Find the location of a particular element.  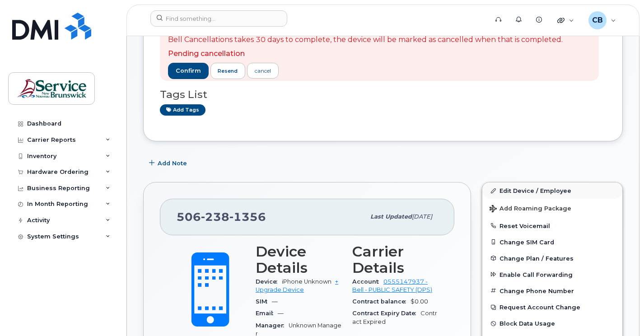

a: + Upgrade Device is located at coordinates (297, 285).